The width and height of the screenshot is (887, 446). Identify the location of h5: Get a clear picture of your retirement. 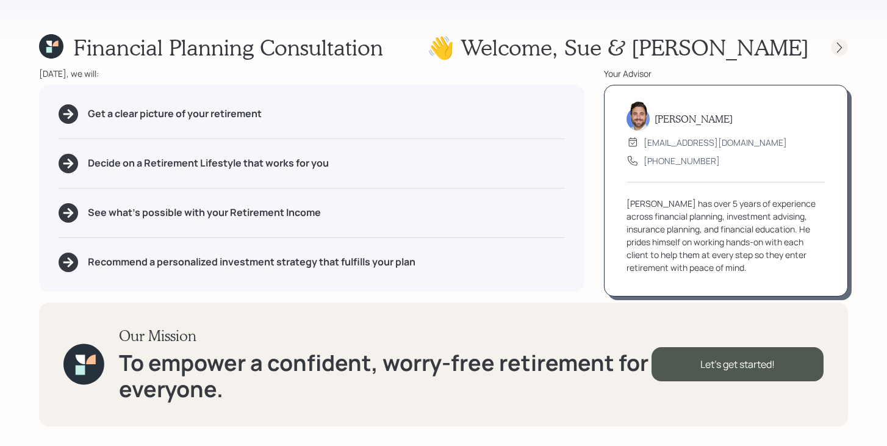
(175, 113).